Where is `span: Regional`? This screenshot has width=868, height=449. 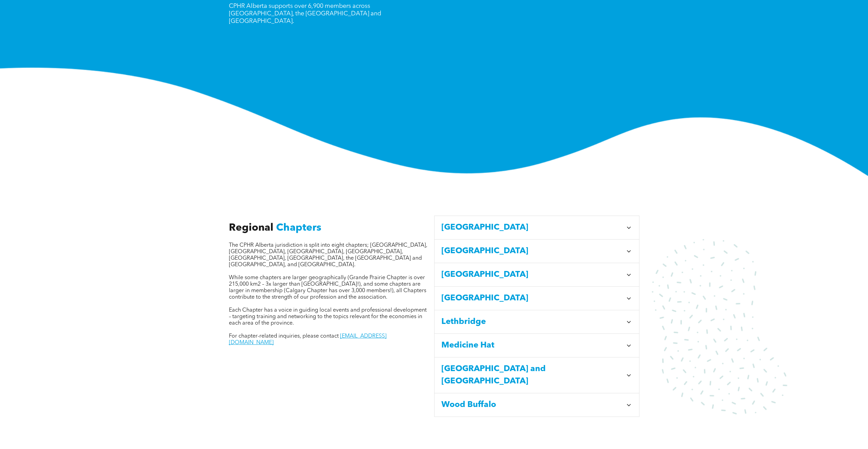 span: Regional is located at coordinates (251, 228).